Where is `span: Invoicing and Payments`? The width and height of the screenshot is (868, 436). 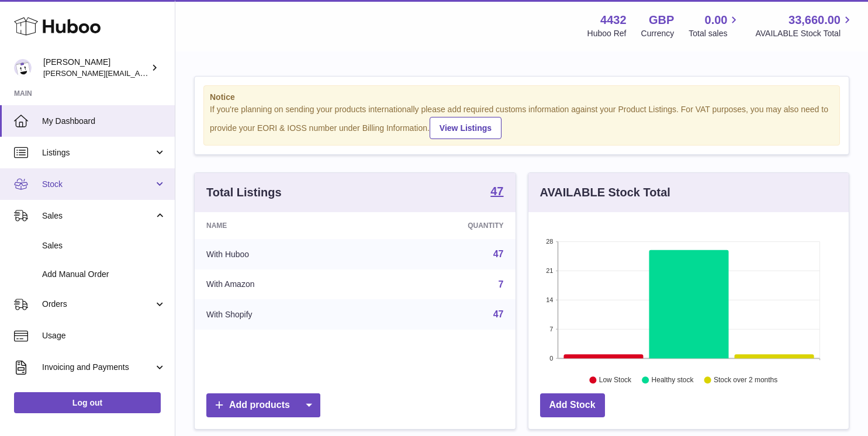
span: Invoicing and Payments is located at coordinates (98, 367).